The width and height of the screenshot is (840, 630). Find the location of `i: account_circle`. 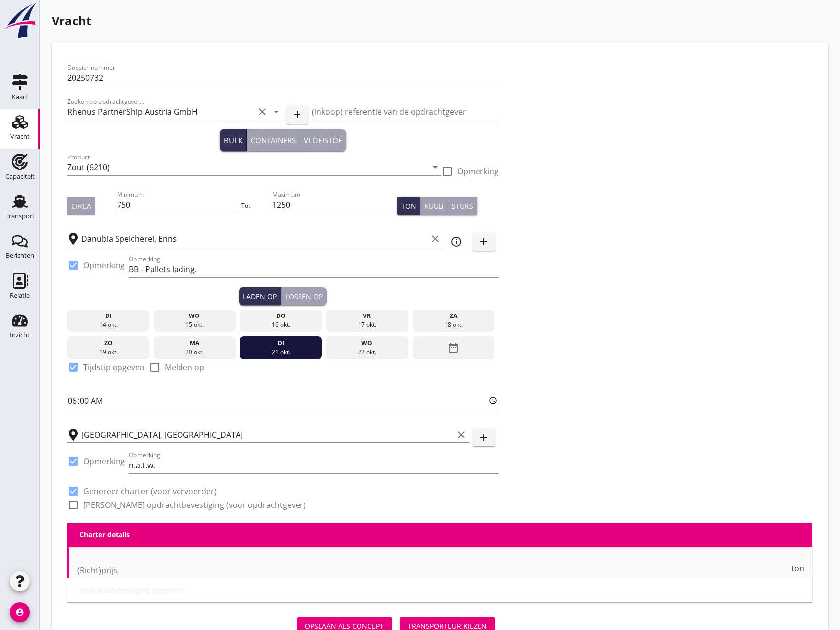

i: account_circle is located at coordinates (20, 612).